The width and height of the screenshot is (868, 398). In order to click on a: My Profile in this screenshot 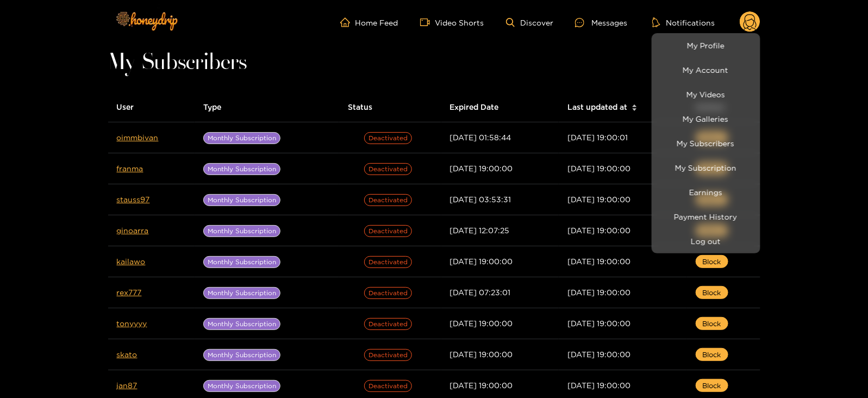, I will do `click(706, 45)`.